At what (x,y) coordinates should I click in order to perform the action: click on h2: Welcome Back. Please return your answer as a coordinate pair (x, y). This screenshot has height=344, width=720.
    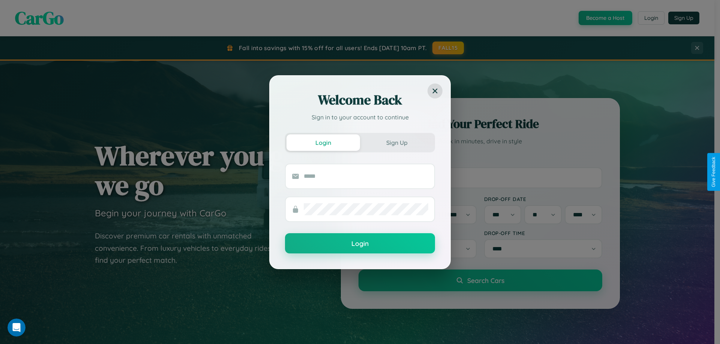
    Looking at the image, I should click on (360, 100).